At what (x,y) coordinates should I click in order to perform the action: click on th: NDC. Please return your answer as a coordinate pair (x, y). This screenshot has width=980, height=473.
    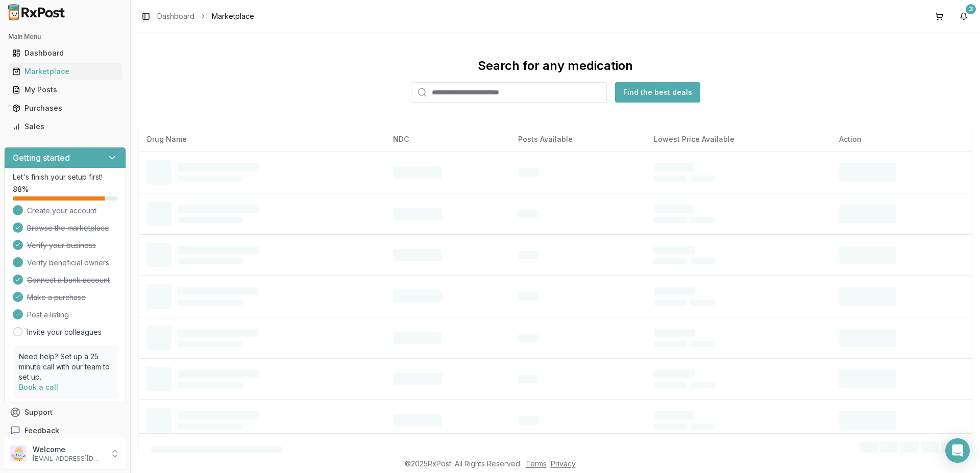
    Looking at the image, I should click on (447, 139).